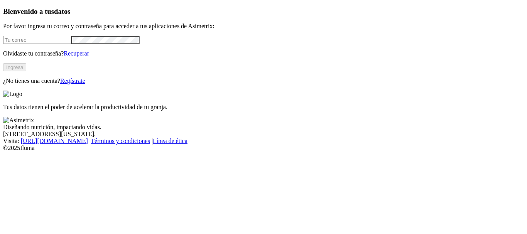  I want to click on p: Olvidaste tu contraseña?, so click(263, 54).